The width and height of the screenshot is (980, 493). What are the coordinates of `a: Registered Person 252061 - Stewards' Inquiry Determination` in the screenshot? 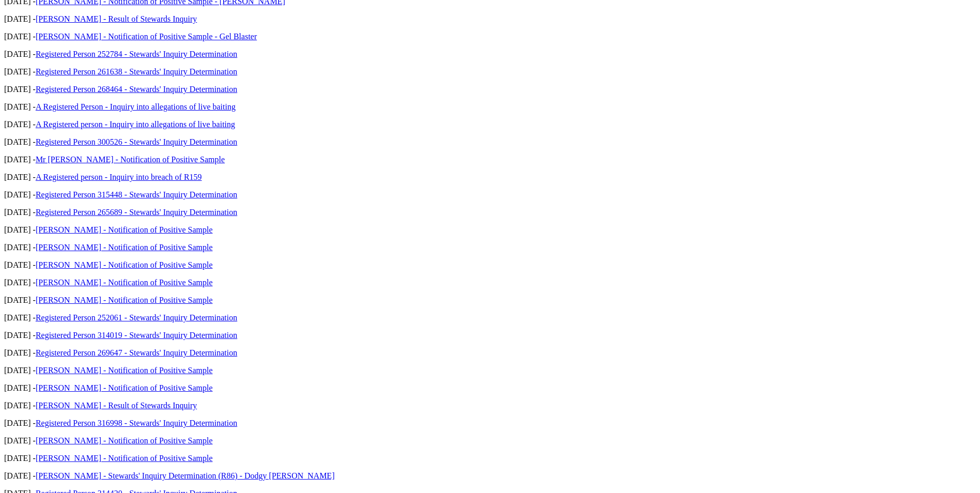 It's located at (136, 317).